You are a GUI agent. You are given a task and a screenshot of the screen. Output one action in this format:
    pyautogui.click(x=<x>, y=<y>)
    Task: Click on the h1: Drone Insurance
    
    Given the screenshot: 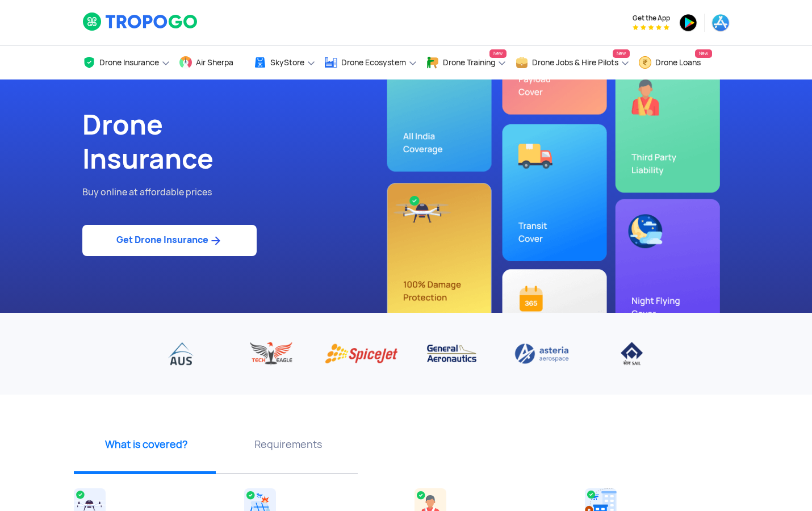 What is the action you would take?
    pyautogui.click(x=240, y=142)
    